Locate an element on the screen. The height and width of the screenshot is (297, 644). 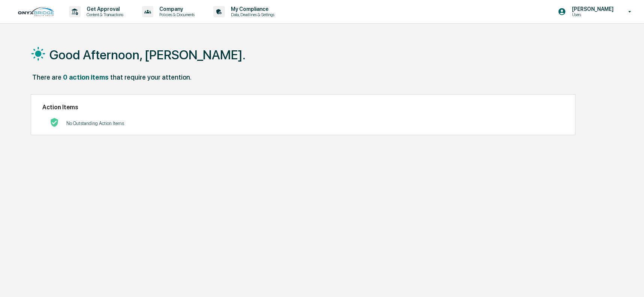
p: My Compliance is located at coordinates (252, 9).